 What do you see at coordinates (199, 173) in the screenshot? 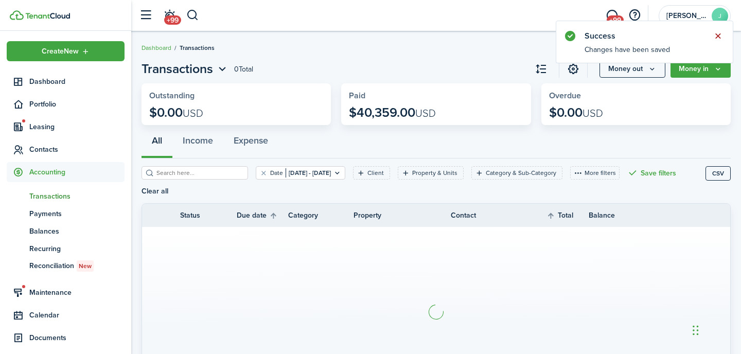
I see `input: Search here...` at bounding box center [199, 173].